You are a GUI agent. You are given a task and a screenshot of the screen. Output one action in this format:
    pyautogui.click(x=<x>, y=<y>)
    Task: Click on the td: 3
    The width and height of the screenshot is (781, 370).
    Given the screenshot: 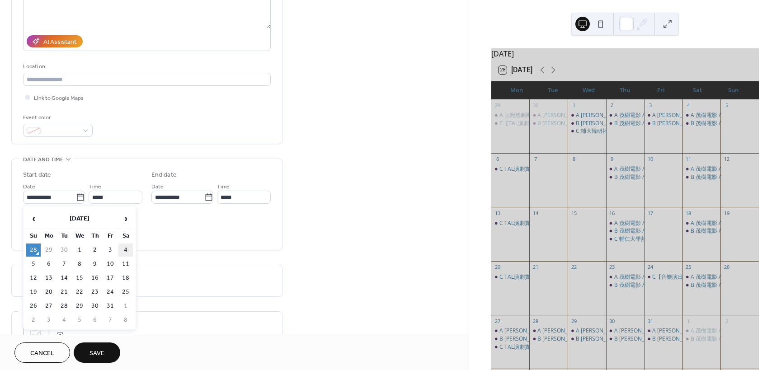 What is the action you would take?
    pyautogui.click(x=49, y=320)
    